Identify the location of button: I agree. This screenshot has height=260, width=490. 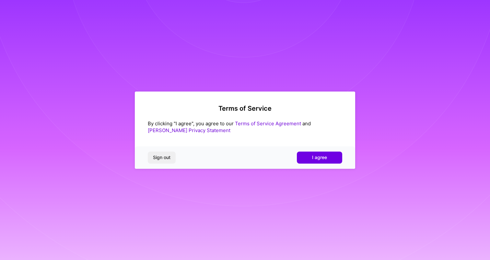
(320, 157).